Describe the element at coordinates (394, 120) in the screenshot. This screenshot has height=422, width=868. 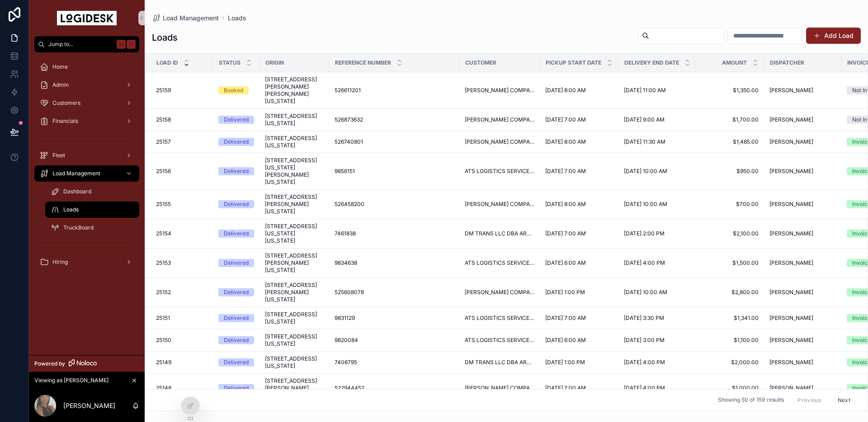
I see `a: 526873632` at that location.